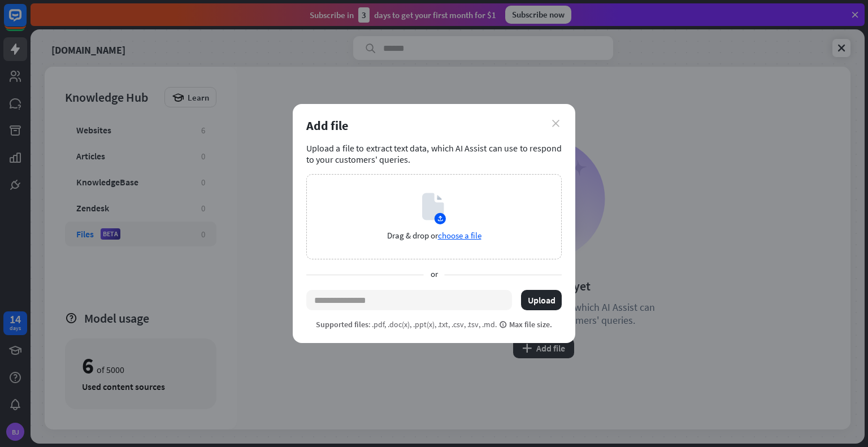 This screenshot has height=447, width=868. What do you see at coordinates (434, 154) in the screenshot?
I see `div: Upload a file to extract text data, which AI Assist can use to respond to your customers' queries.` at bounding box center [434, 154].